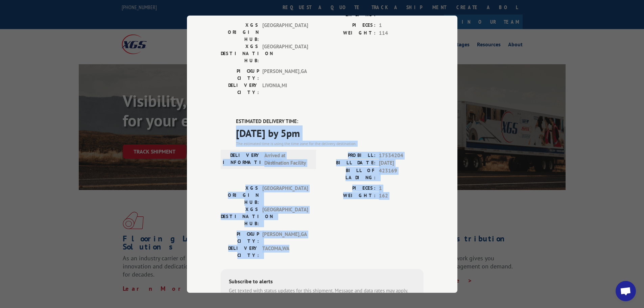  Describe the element at coordinates (330, 144) in the screenshot. I see `div: The estimated time is using the time zone for the delivery destination.` at that location.